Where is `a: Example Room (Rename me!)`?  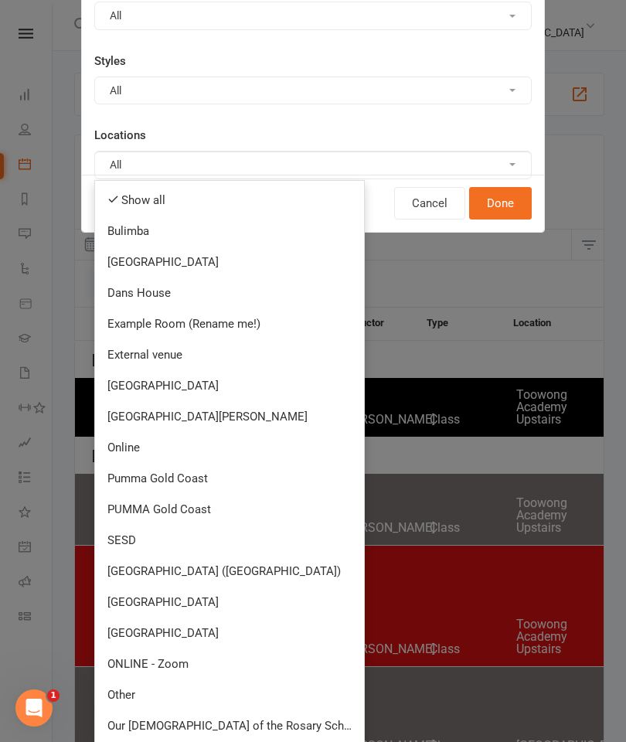 a: Example Room (Rename me!) is located at coordinates (230, 324).